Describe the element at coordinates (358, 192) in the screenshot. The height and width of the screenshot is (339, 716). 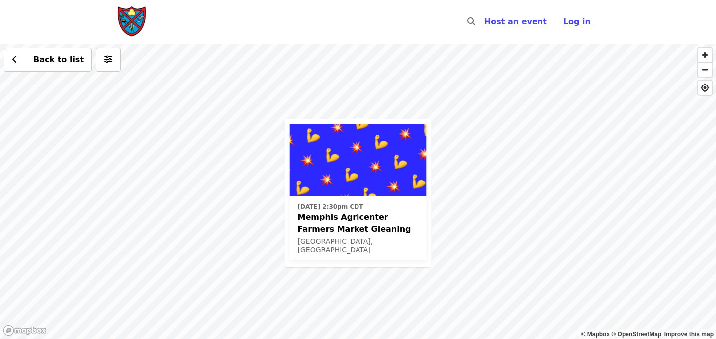
I see `a: See details for "Memphis Agricenter Farmers Market Gleaning"` at that location.